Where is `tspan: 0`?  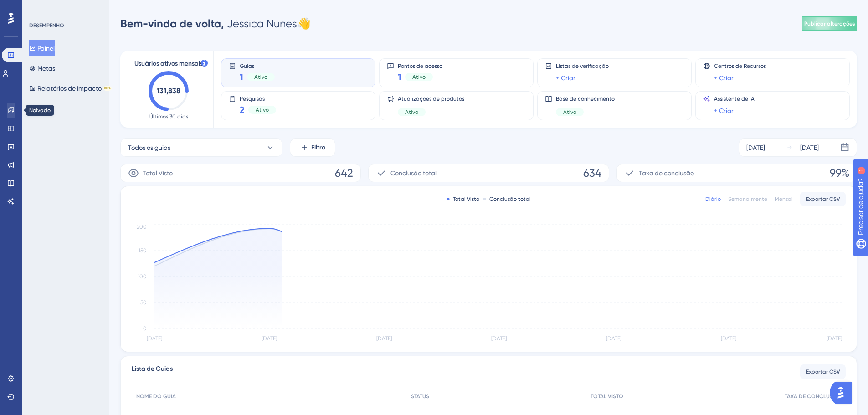 tspan: 0 is located at coordinates (145, 328).